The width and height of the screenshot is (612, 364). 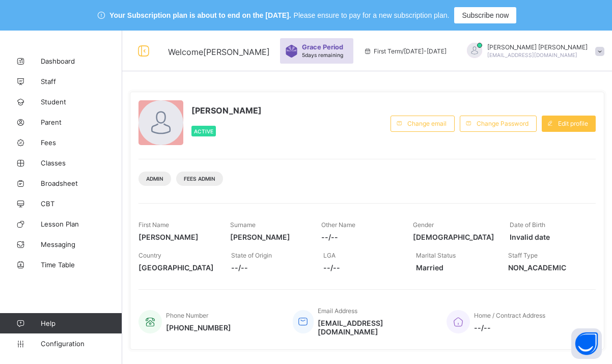 What do you see at coordinates (423, 224) in the screenshot?
I see `span: Gender` at bounding box center [423, 224].